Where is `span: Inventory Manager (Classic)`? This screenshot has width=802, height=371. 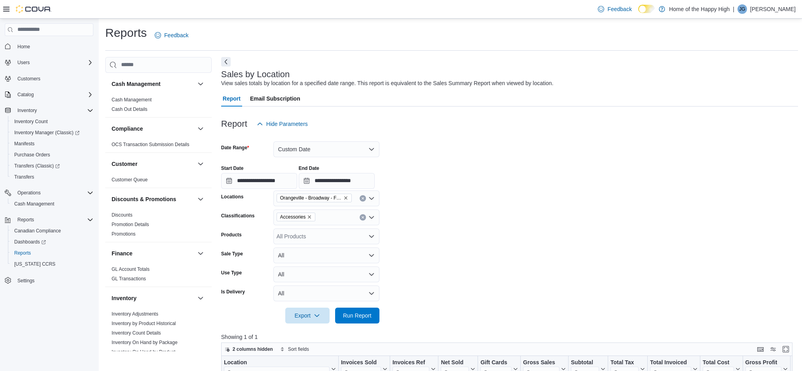 span: Inventory Manager (Classic) is located at coordinates (47, 133).